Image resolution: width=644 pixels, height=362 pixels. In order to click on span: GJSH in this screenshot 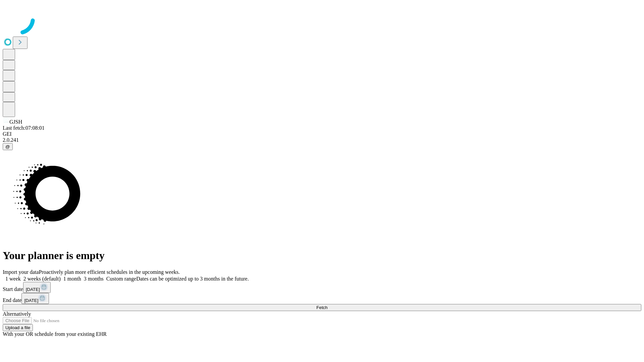, I will do `click(16, 122)`.